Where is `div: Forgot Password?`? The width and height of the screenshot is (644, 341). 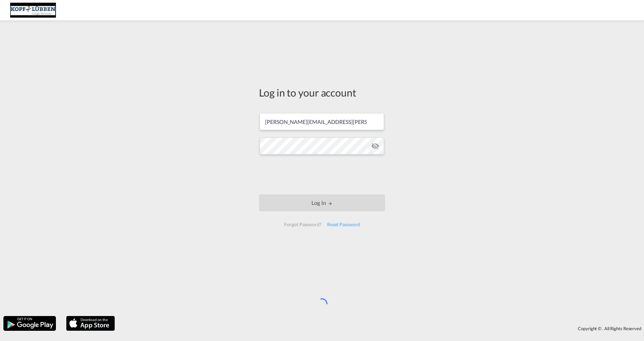
div: Forgot Password? is located at coordinates (303, 224).